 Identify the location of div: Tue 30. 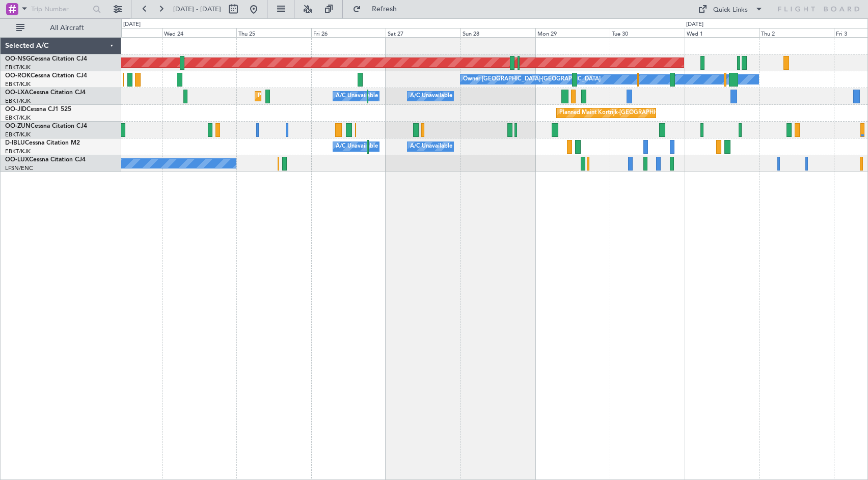
(647, 32).